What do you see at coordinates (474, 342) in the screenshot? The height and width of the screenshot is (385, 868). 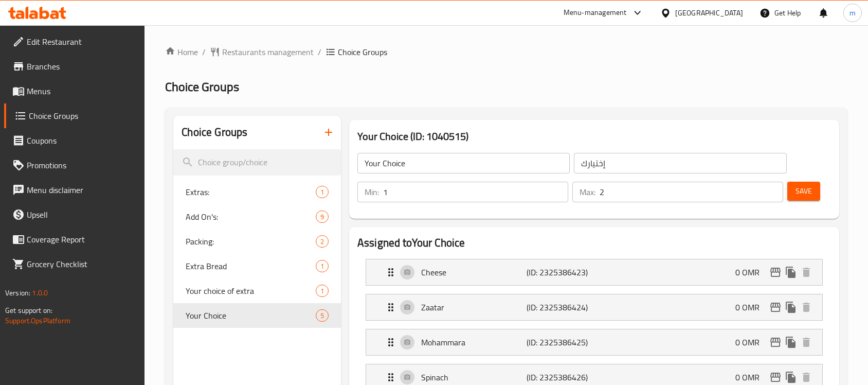 I see `p: Mohammara` at bounding box center [474, 342].